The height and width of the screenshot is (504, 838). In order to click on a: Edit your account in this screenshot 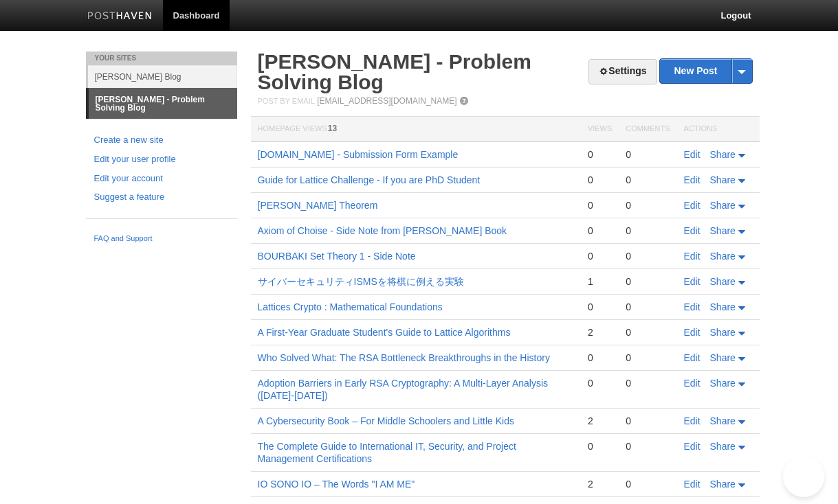, I will do `click(162, 178)`.